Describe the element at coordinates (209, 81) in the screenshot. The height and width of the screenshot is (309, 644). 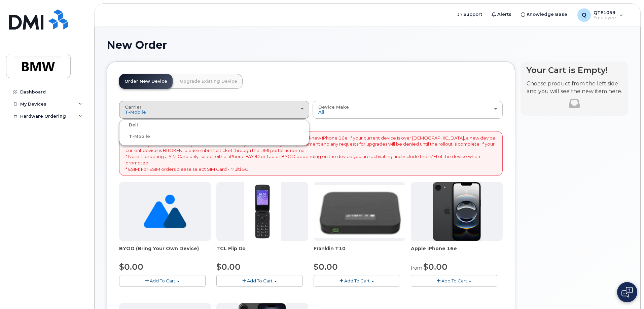
I see `a: Upgrade Existing Device` at that location.